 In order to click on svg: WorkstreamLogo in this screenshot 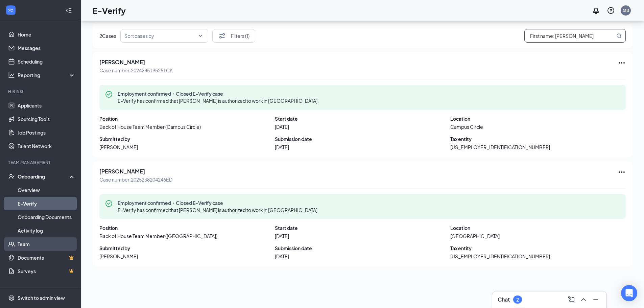, I will do `click(11, 10)`.